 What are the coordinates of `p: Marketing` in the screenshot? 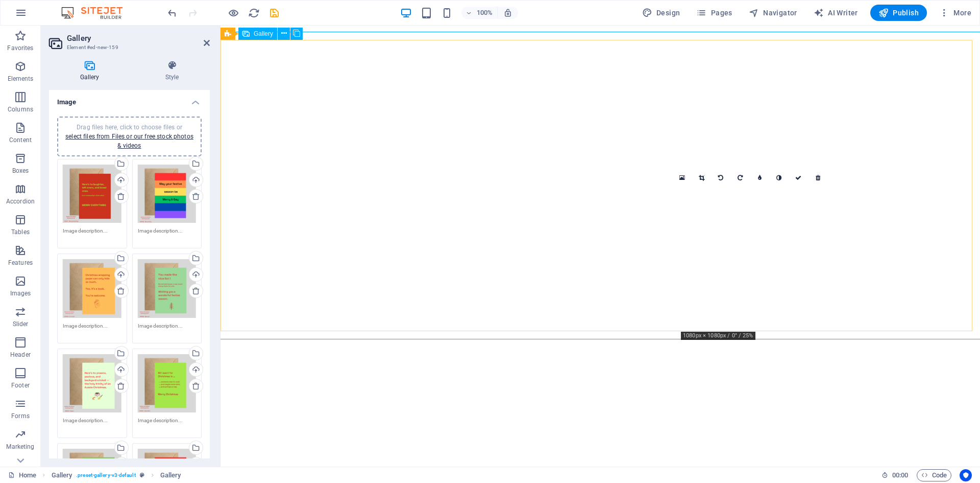 It's located at (20, 446).